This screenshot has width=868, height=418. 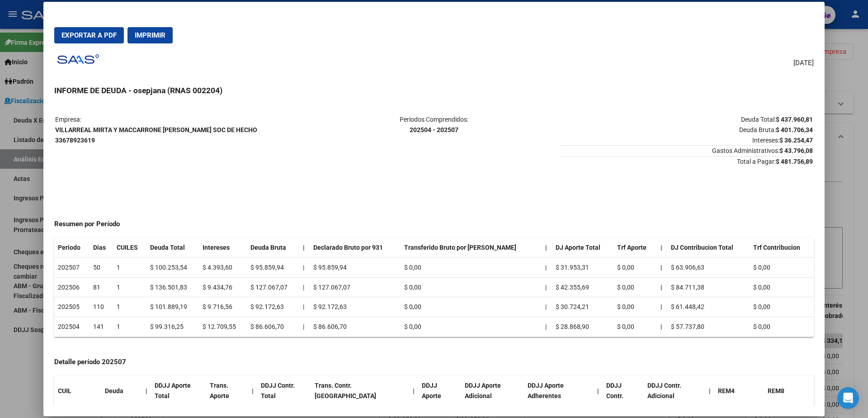 What do you see at coordinates (101, 267) in the screenshot?
I see `td: 50` at bounding box center [101, 267].